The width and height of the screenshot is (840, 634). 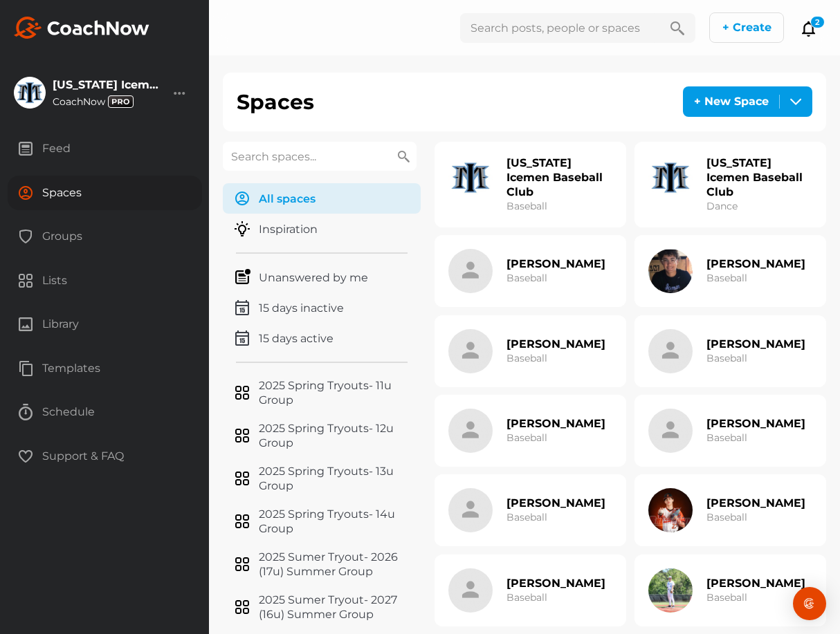 What do you see at coordinates (301, 308) in the screenshot?
I see `p: 15 days inactive` at bounding box center [301, 308].